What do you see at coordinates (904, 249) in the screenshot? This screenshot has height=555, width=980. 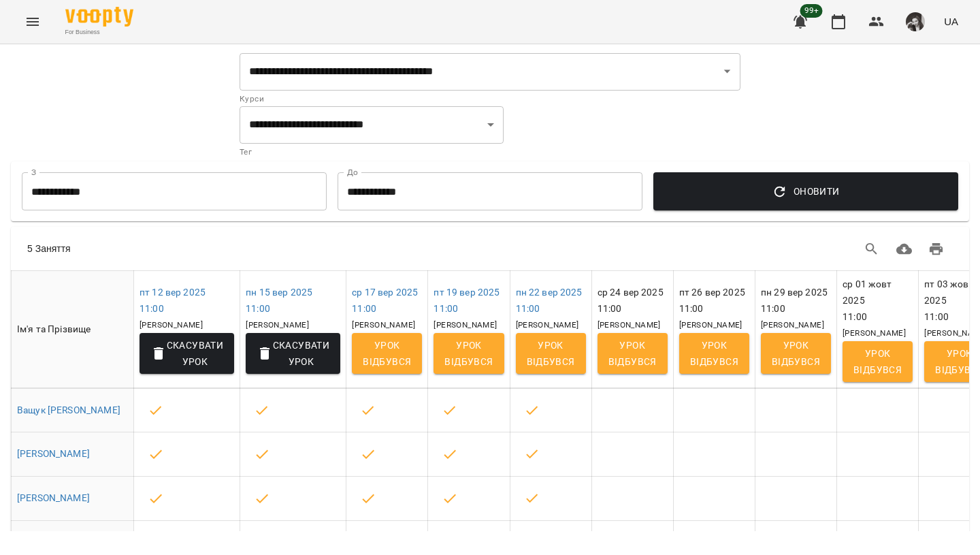 I see `button: Завантажити CSV` at bounding box center [904, 249].